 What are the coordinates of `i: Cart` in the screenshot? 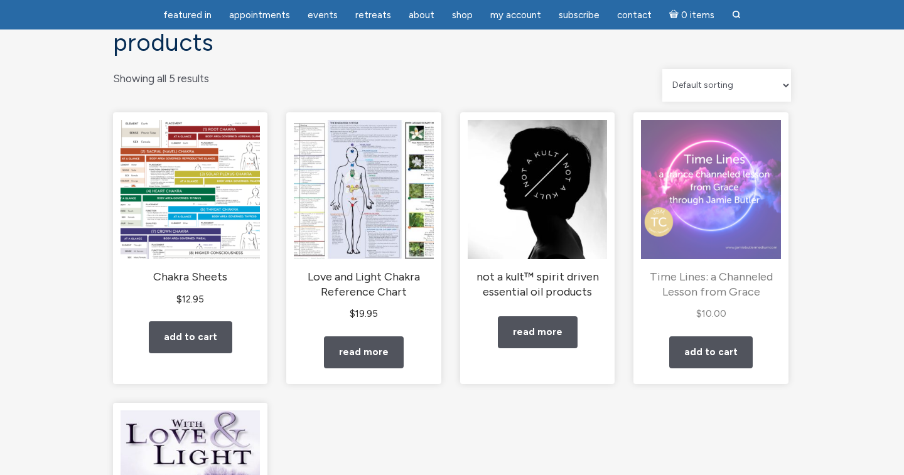 It's located at (675, 15).